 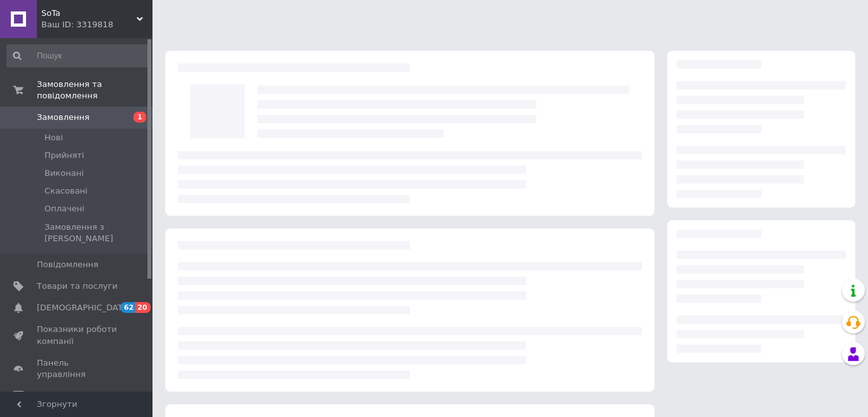 I want to click on span: 20, so click(x=142, y=308).